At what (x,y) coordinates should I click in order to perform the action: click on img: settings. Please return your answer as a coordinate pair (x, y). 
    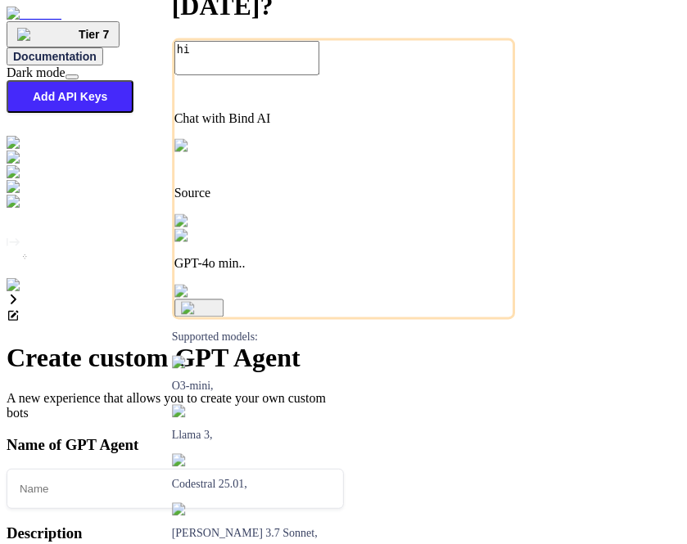
    Looking at the image, I should click on (33, 286).